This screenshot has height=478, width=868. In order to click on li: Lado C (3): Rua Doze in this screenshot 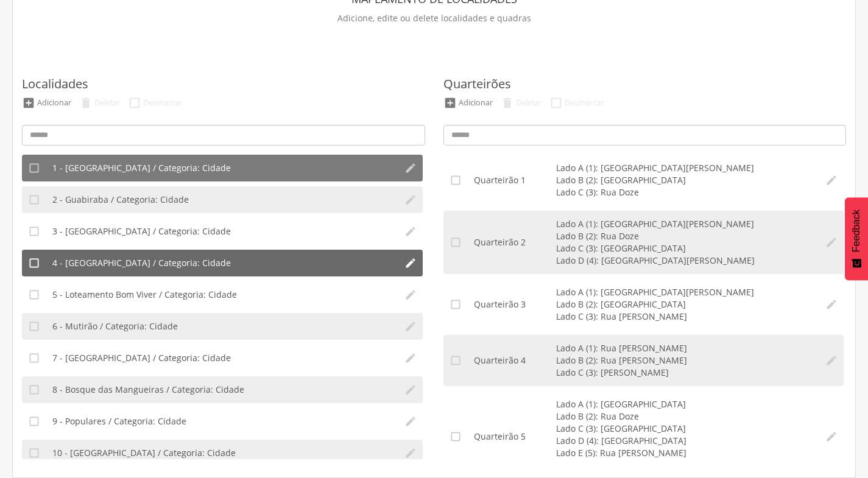, I will do `click(685, 193)`.